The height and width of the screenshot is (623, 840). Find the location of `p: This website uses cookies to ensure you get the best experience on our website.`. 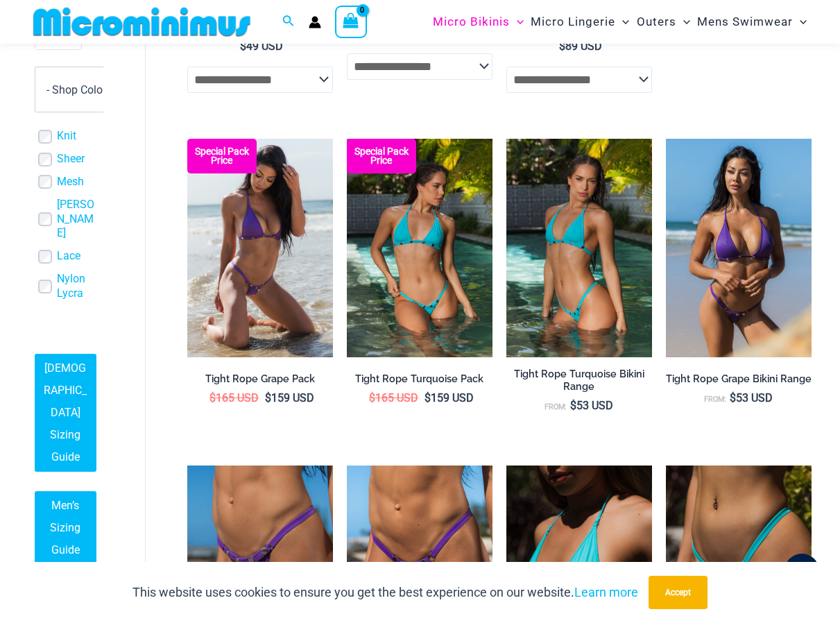

p: This website uses cookies to ensure you get the best experience on our website. is located at coordinates (385, 593).